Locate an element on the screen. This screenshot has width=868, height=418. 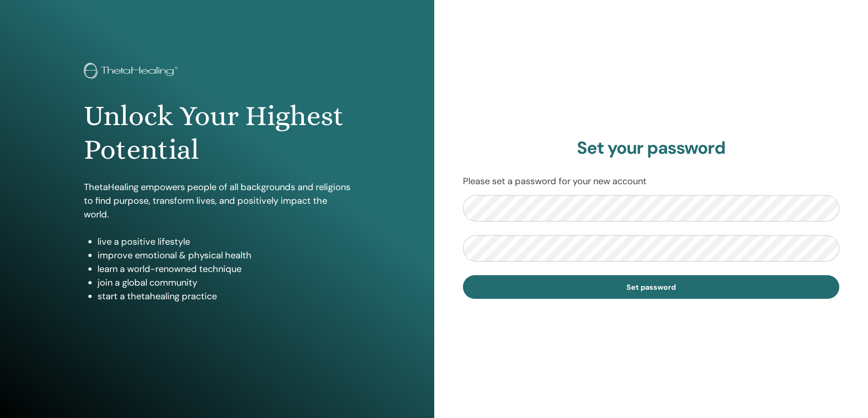
h2: Set your password is located at coordinates (652, 148).